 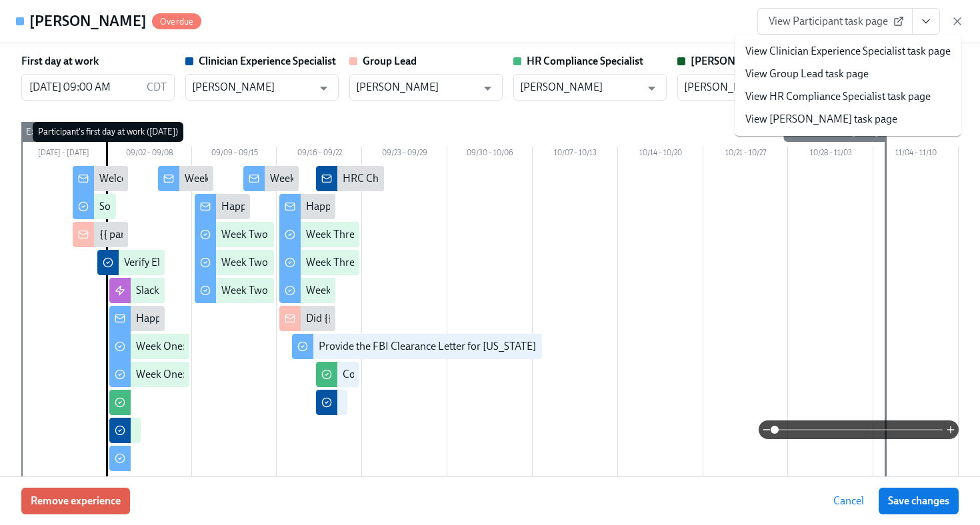 What do you see at coordinates (234, 155) in the screenshot?
I see `div: 09/09 – 09/15` at bounding box center [234, 155].